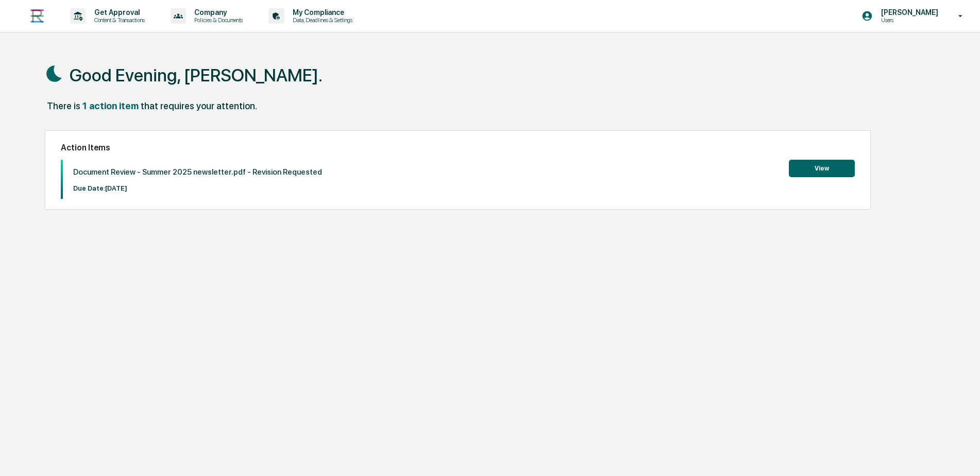 The width and height of the screenshot is (980, 476). Describe the element at coordinates (37, 16) in the screenshot. I see `img: logo` at that location.